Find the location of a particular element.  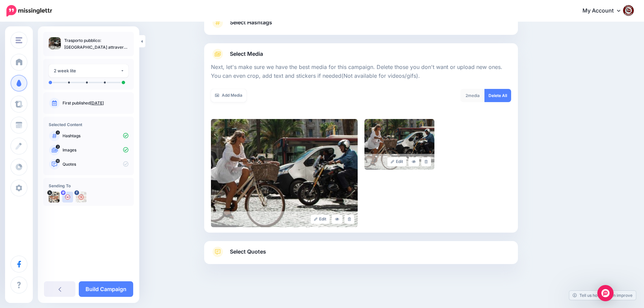

span: Select Quotes is located at coordinates (248, 252).